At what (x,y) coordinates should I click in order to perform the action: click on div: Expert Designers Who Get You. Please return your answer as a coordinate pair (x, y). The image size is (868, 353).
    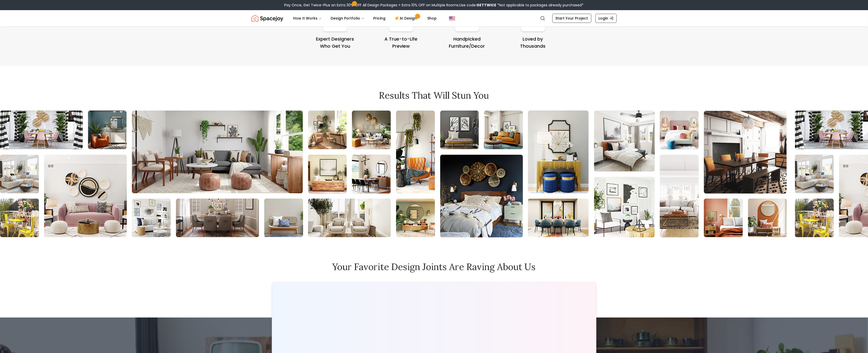
    Looking at the image, I should click on (335, 43).